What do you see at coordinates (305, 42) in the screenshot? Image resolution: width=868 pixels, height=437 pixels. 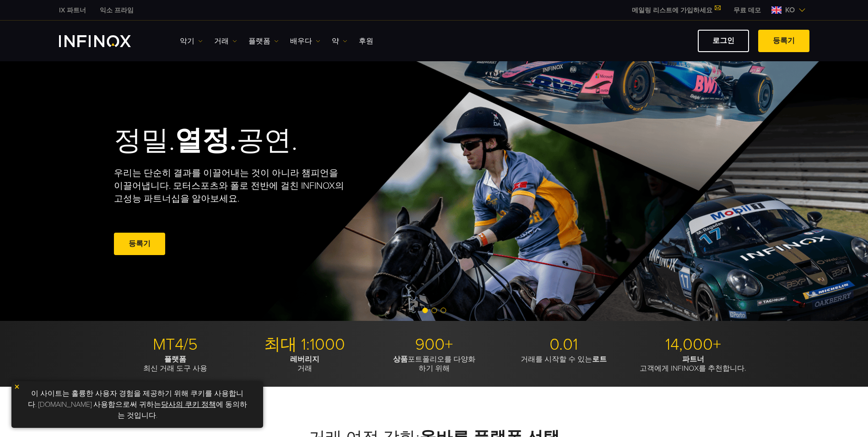 I see `a: 배우다` at bounding box center [305, 42].